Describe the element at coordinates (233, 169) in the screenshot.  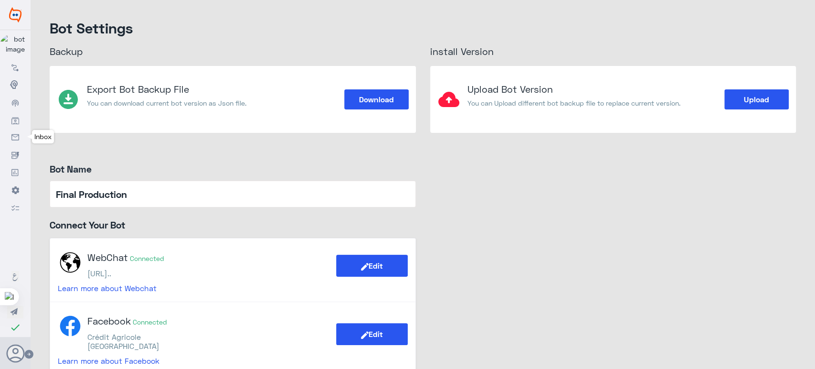
I see `label: Bot Name` at that location.